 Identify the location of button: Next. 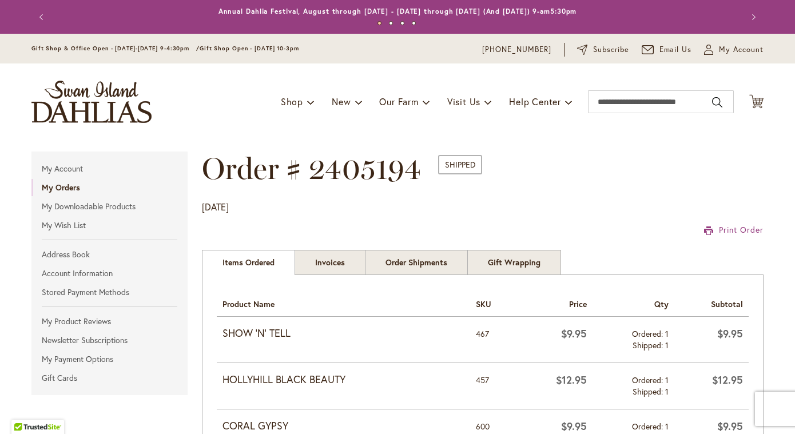
(753, 17).